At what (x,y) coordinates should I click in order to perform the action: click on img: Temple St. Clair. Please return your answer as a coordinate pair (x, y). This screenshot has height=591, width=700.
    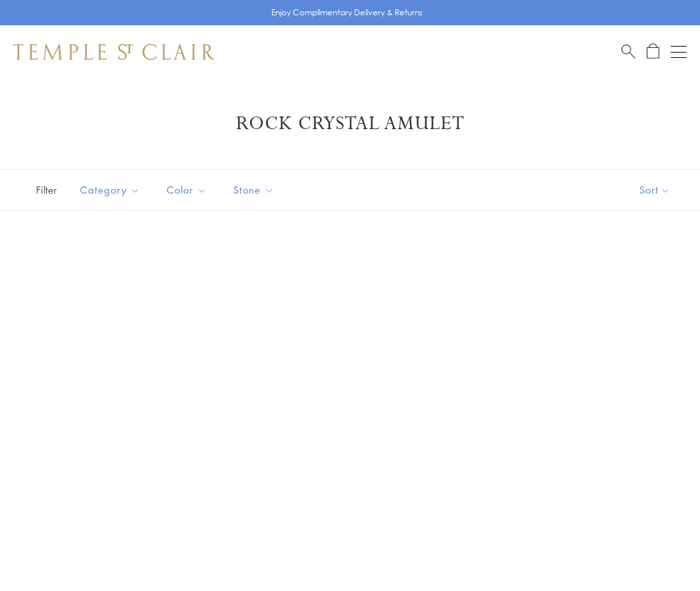
    Looking at the image, I should click on (114, 52).